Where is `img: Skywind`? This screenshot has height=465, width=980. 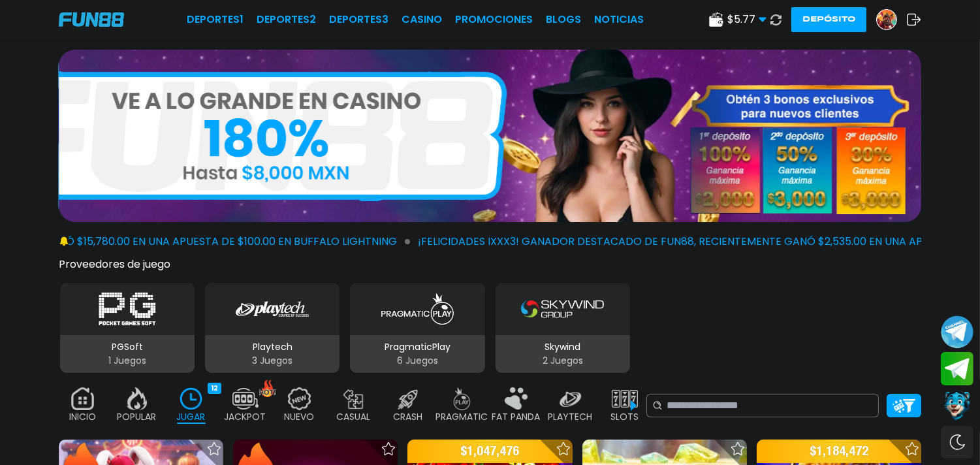 img: Skywind is located at coordinates (562, 309).